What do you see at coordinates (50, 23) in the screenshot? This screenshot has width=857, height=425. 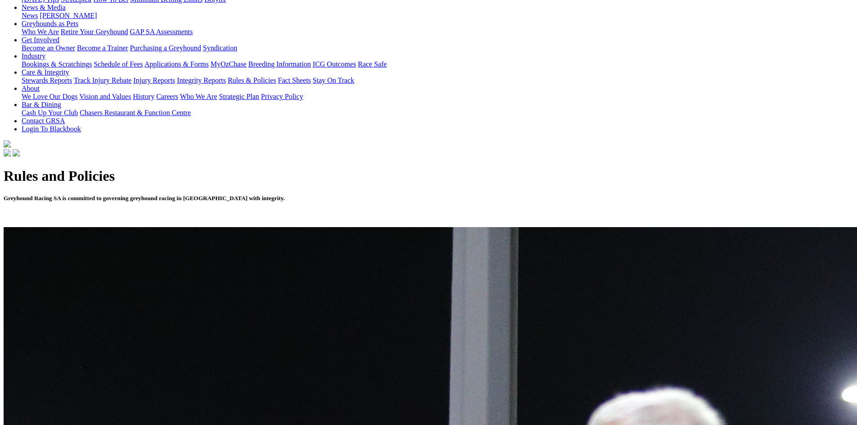 I see `a: Greyhounds as Pets` at bounding box center [50, 23].